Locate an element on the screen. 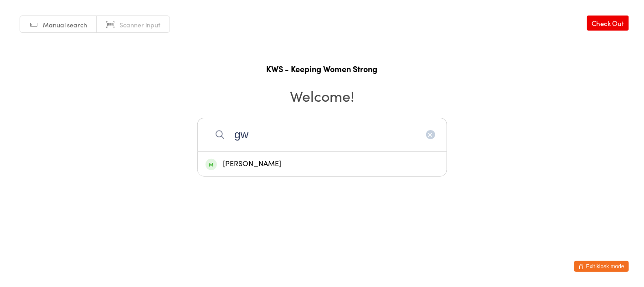 The width and height of the screenshot is (644, 287). a: Check Out is located at coordinates (608, 23).